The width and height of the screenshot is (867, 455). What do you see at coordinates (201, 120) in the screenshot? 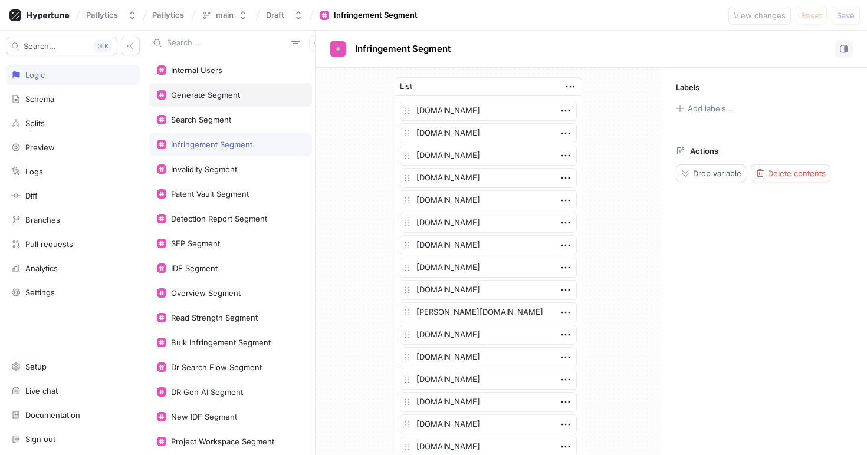
I see `div: Search Segment` at bounding box center [201, 120].